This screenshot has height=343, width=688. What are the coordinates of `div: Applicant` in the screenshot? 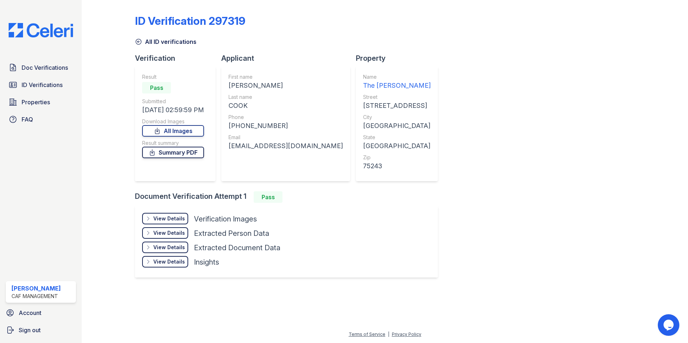 It's located at (288, 58).